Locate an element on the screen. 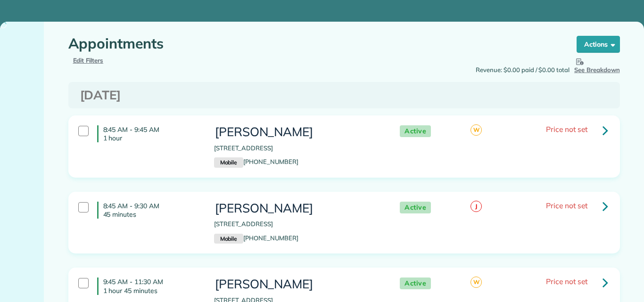 This screenshot has height=302, width=644. h1: Appointments is located at coordinates (313, 43).